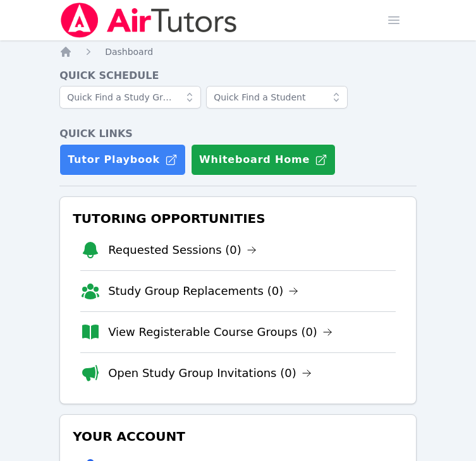 Image resolution: width=476 pixels, height=461 pixels. Describe the element at coordinates (277, 97) in the screenshot. I see `input: Quick Find a Student` at that location.